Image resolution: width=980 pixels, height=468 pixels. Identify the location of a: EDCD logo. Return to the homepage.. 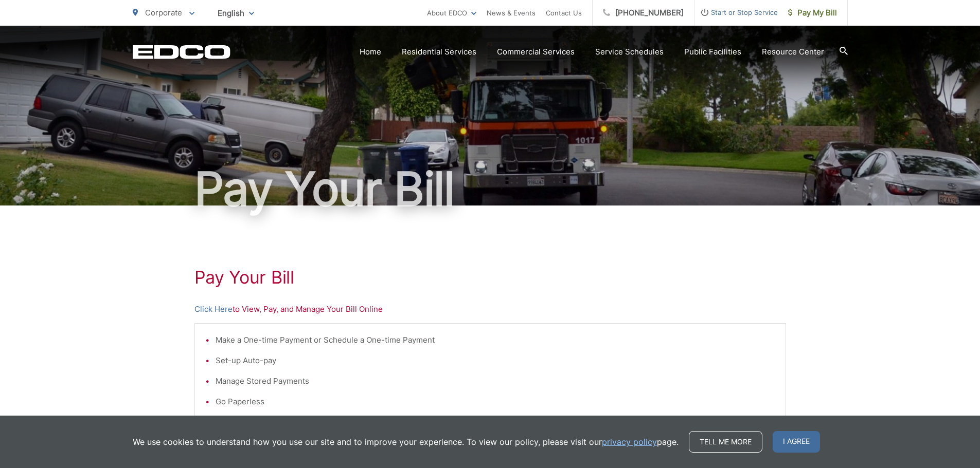
(182, 52).